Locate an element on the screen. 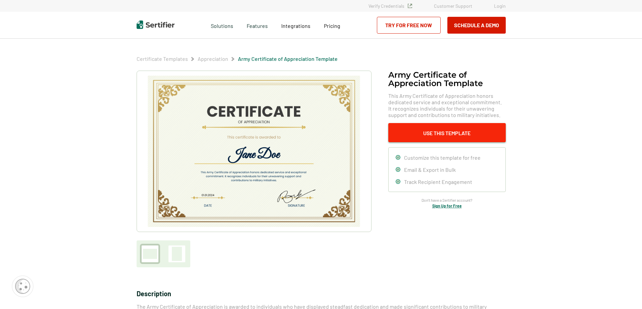  a: Pricing is located at coordinates (332, 25).